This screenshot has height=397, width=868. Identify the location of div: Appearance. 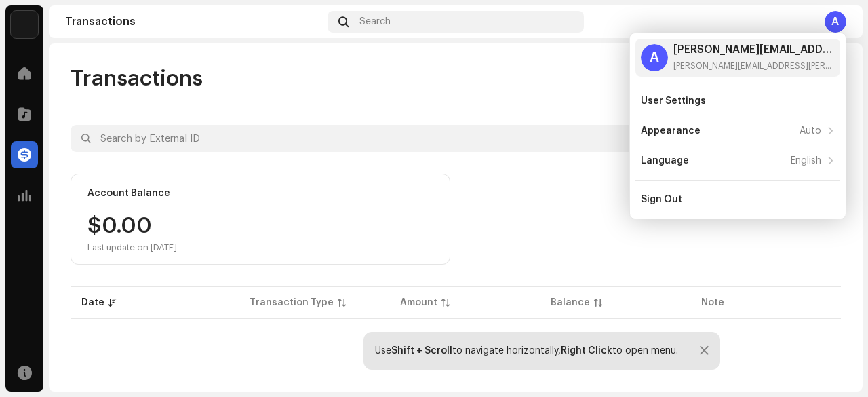
(671, 131).